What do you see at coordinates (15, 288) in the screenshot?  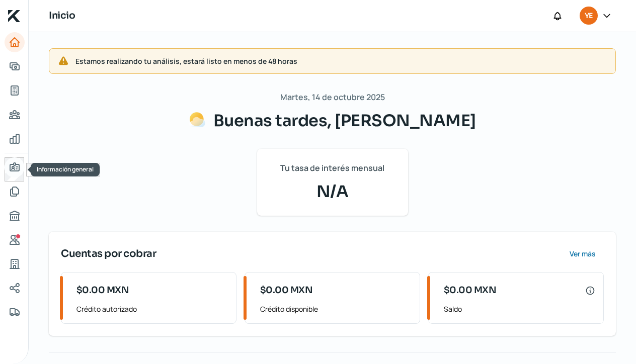 I see `a: Redes sociales` at bounding box center [15, 288].